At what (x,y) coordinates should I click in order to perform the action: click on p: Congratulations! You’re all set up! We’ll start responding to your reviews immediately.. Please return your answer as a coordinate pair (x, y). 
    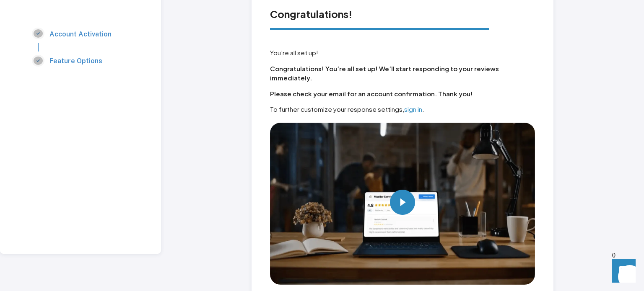
    Looking at the image, I should click on (402, 73).